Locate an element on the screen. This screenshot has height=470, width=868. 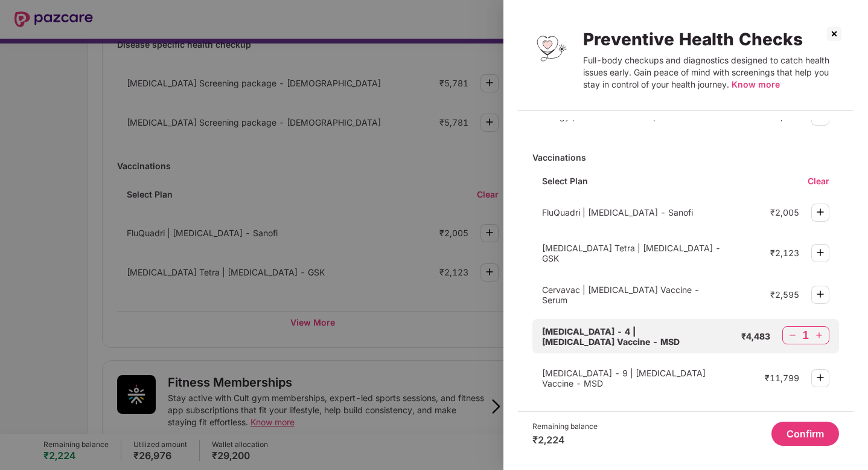
div: Full-body checkups and diagnostics designed to catch health issues early. Gain peace of mind with... is located at coordinates (711, 72).